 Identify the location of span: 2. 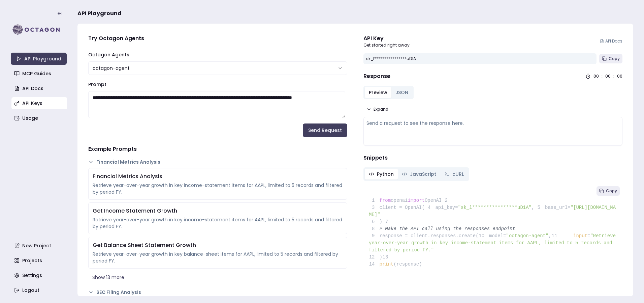
(447, 200).